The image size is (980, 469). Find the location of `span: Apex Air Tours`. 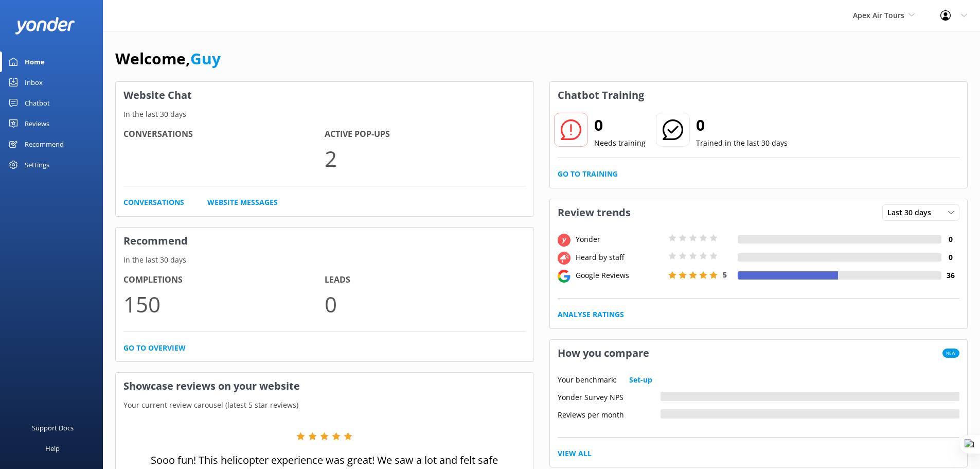

span: Apex Air Tours is located at coordinates (878, 15).